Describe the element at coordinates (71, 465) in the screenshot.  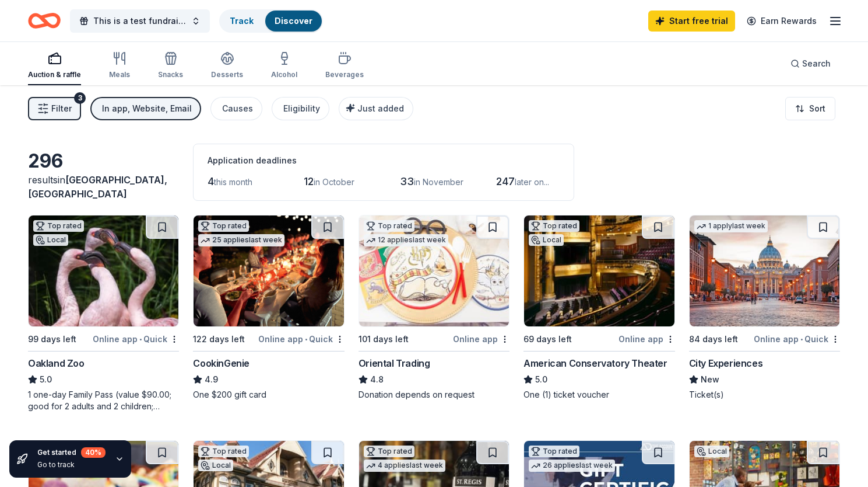
I see `div: Go to track` at that location.